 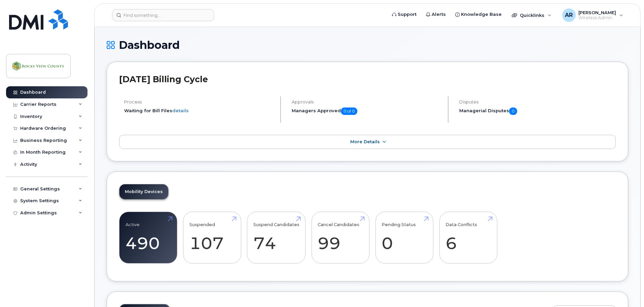 I want to click on span: 0 of 0, so click(x=349, y=111).